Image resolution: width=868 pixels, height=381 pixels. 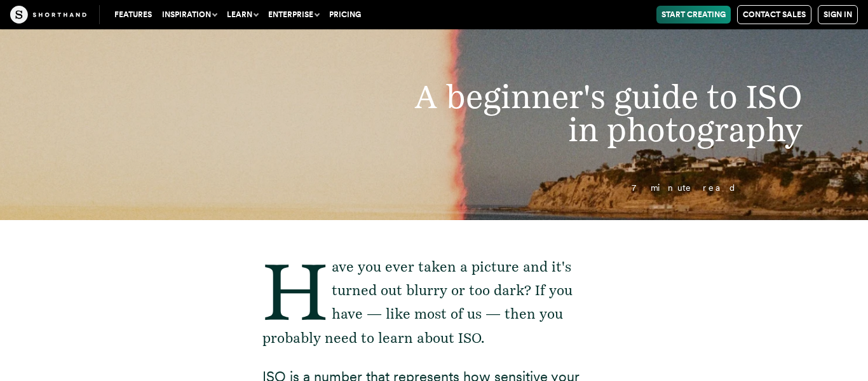 What do you see at coordinates (774, 15) in the screenshot?
I see `a: Contact Sales` at bounding box center [774, 15].